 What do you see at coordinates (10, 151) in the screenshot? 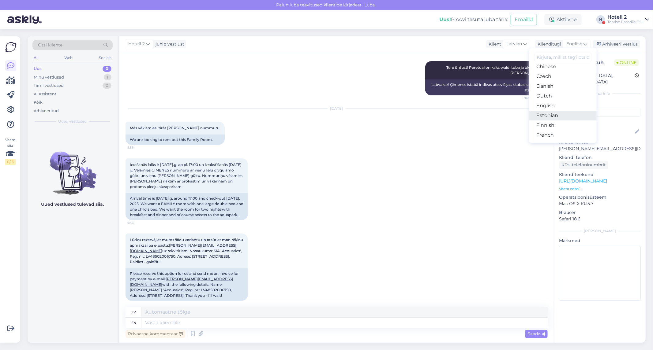
I see `div: Vaata siia` at bounding box center [10, 151].